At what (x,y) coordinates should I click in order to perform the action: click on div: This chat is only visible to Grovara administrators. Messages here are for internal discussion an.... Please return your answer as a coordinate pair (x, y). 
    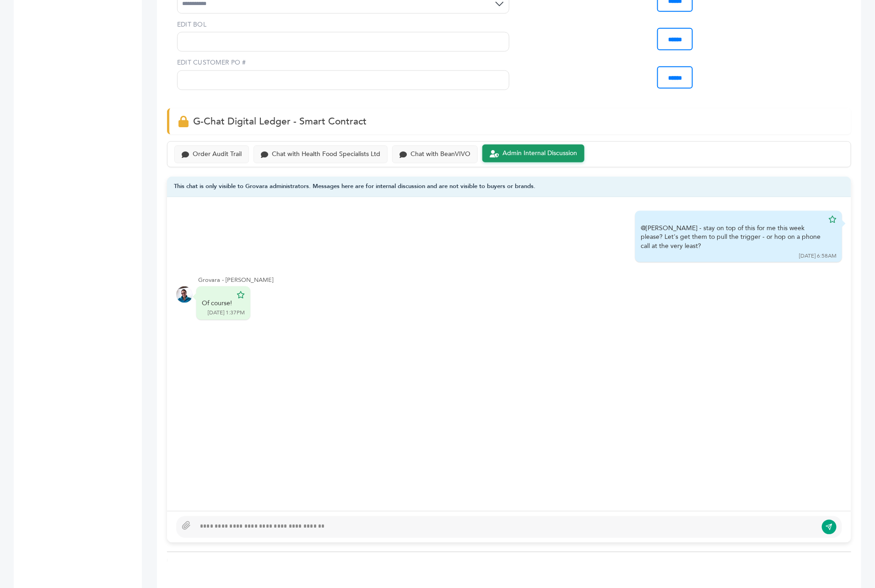
    Looking at the image, I should click on (508, 187).